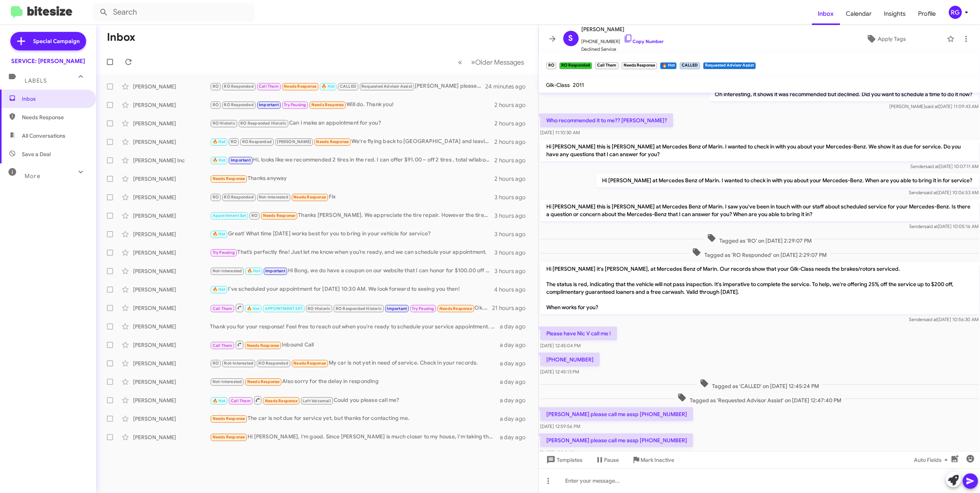  I want to click on button: Next, so click(498, 62).